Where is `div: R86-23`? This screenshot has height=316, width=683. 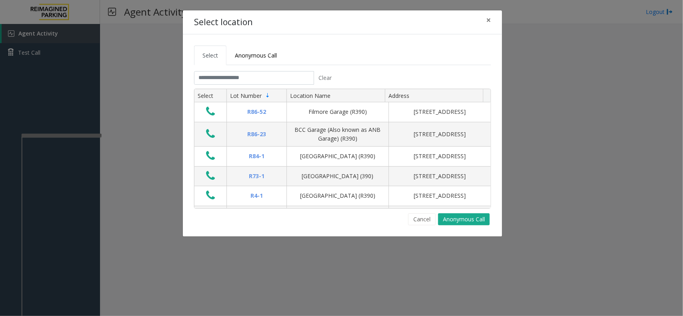 div: R86-23 is located at coordinates (256, 134).